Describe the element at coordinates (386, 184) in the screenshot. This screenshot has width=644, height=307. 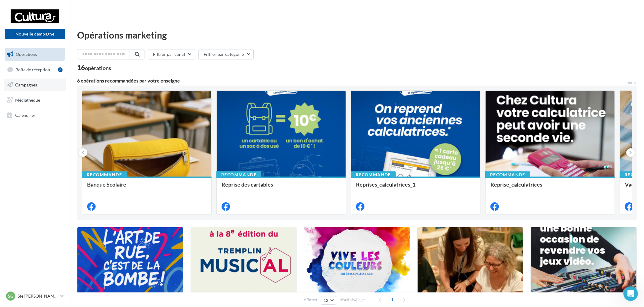
I see `span: Reprises_calculatrices_1` at that location.